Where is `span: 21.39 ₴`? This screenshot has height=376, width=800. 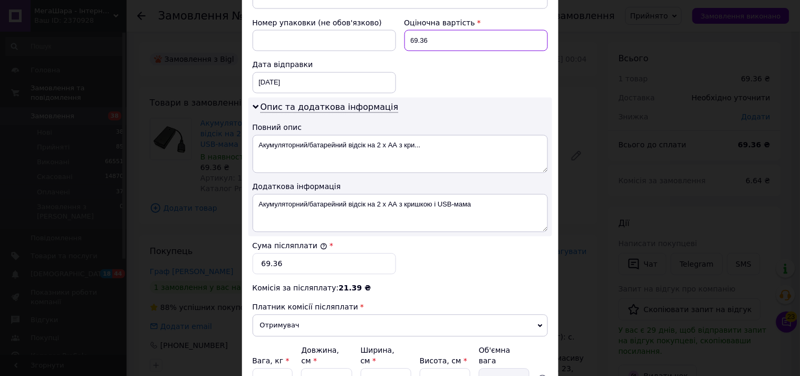
span: 21.39 ₴ is located at coordinates (355, 288).